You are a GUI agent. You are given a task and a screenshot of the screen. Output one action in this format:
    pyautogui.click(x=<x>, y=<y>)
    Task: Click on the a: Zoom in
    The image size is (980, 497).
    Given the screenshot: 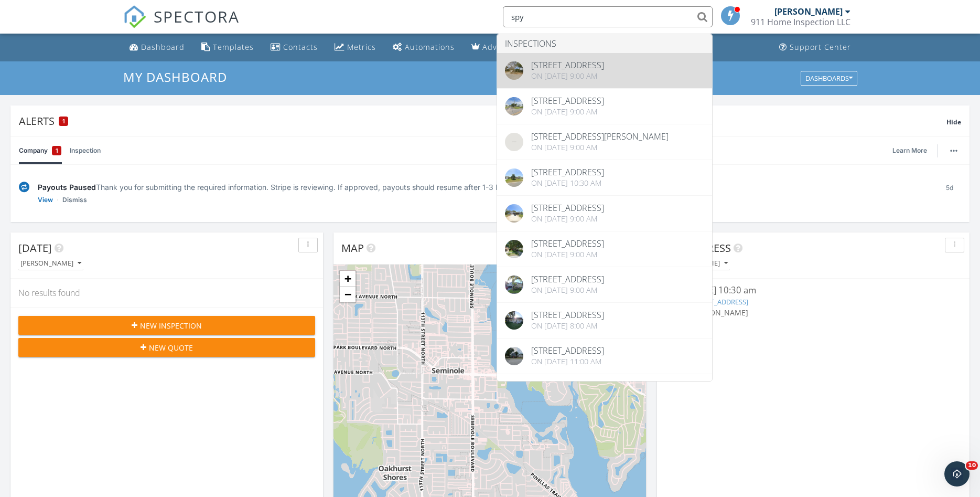 What is the action you would take?
    pyautogui.click(x=348, y=279)
    